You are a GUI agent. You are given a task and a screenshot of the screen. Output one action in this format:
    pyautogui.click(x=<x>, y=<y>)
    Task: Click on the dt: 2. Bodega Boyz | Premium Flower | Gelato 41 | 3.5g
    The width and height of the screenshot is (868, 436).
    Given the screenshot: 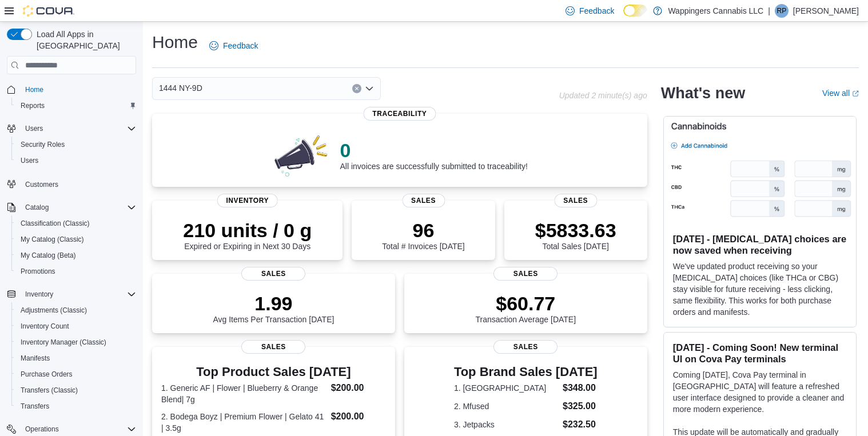 What is the action you would take?
    pyautogui.click(x=243, y=422)
    